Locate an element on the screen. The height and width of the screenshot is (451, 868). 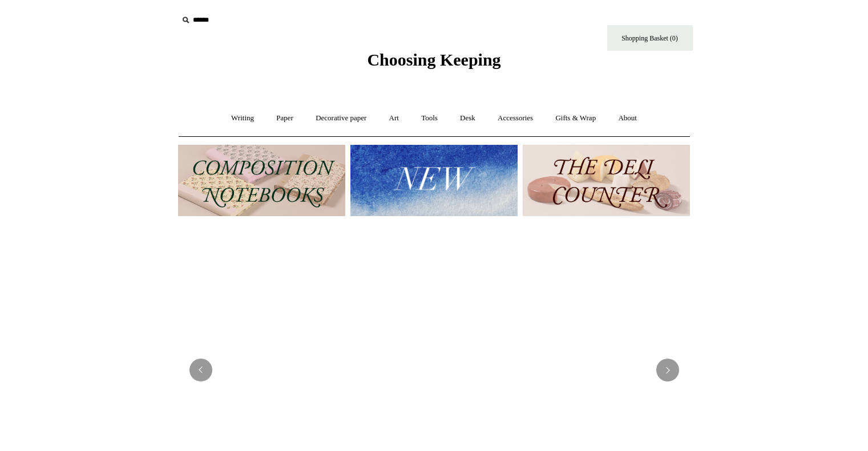
a: Paper is located at coordinates (285, 118).